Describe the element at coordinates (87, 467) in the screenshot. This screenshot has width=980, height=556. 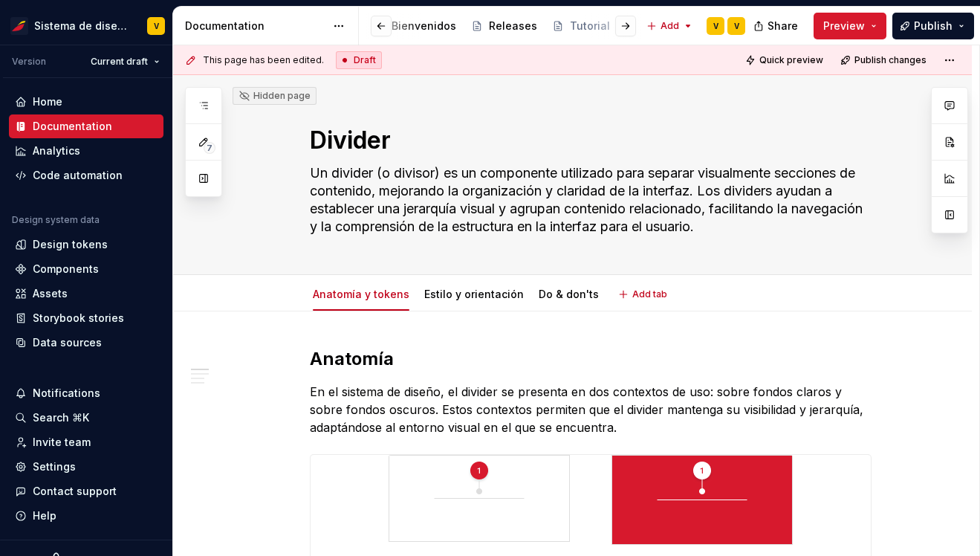
I see `a: Settings` at that location.